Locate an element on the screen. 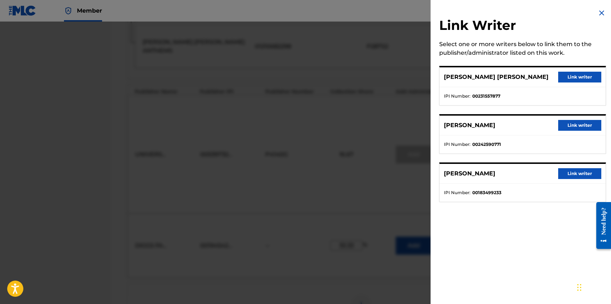 The height and width of the screenshot is (304, 611). strong: 00242590771 is located at coordinates (487, 144).